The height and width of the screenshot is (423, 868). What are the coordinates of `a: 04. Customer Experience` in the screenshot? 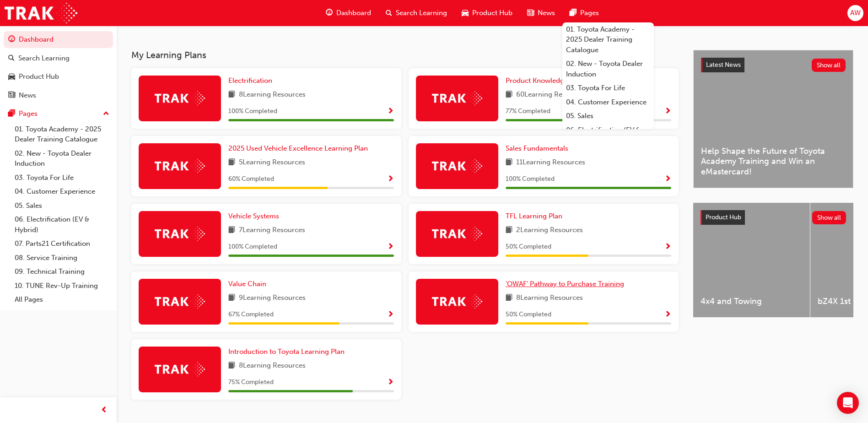 It's located at (62, 191).